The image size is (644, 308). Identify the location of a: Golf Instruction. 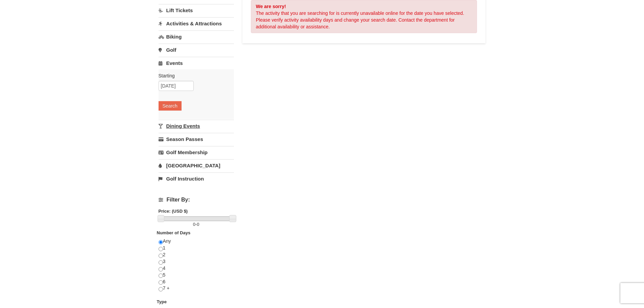
(196, 178).